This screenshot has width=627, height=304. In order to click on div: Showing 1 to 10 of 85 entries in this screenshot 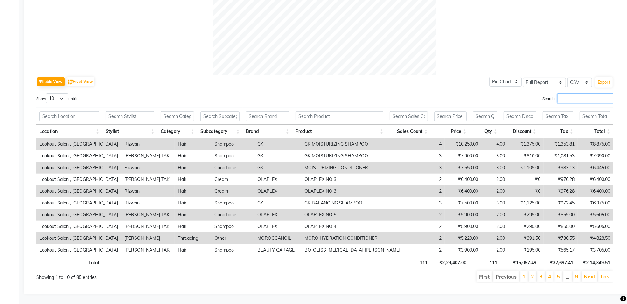, I will do `click(154, 275)`.